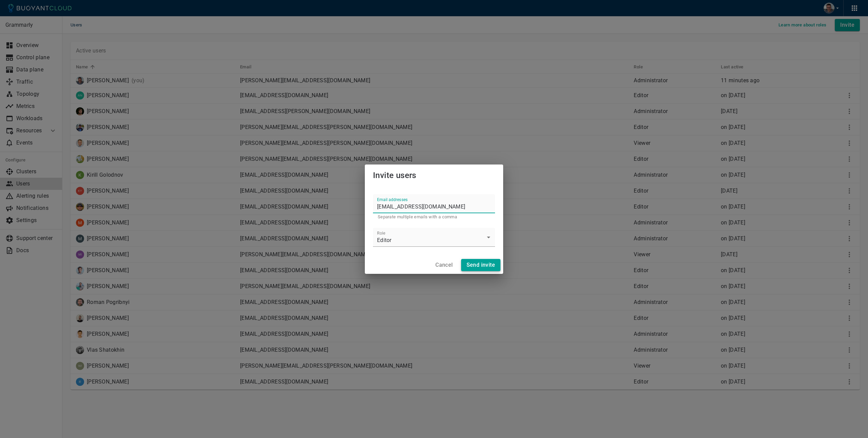  Describe the element at coordinates (392, 199) in the screenshot. I see `label: Email addresses` at that location.